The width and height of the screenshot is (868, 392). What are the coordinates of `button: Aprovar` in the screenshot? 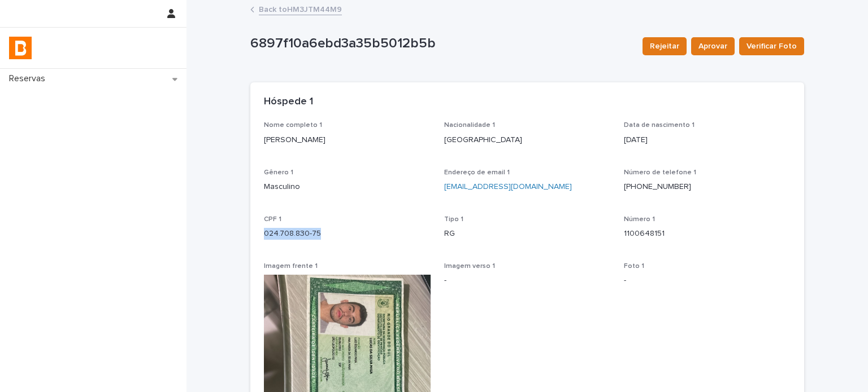 It's located at (713, 46).